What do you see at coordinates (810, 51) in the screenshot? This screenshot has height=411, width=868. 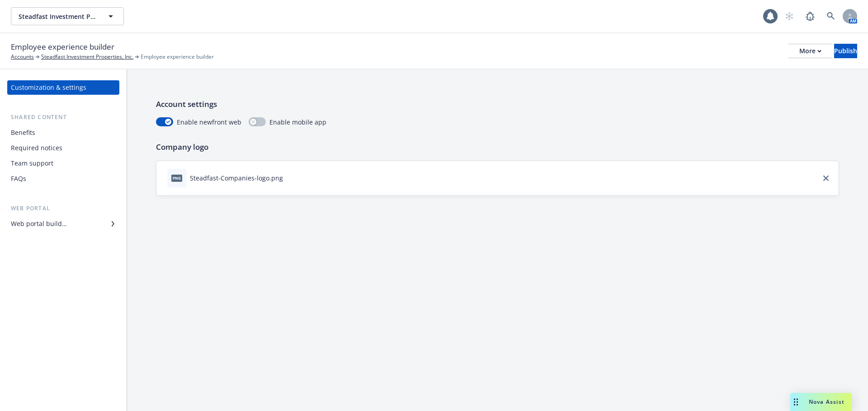 I see `div: More` at bounding box center [810, 51].